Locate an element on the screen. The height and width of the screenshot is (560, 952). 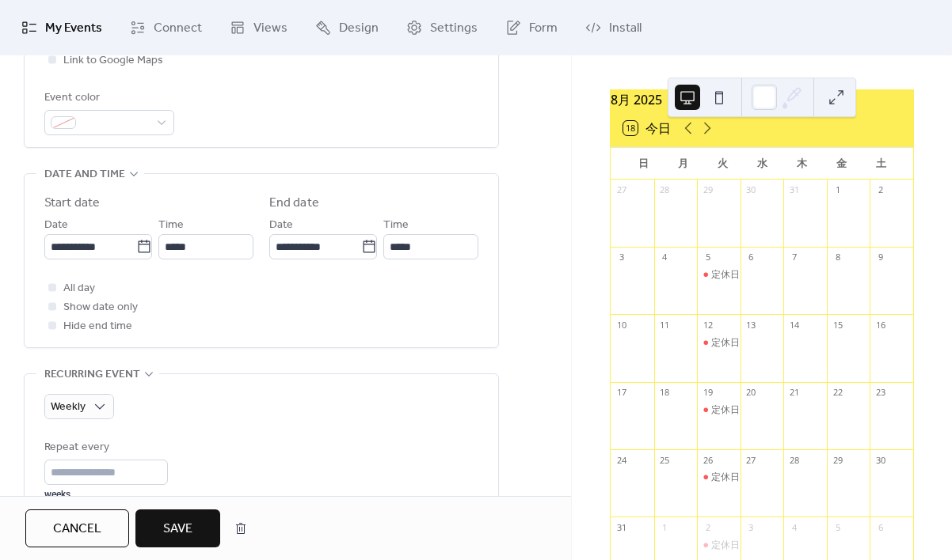
button: 18今日 is located at coordinates (647, 128).